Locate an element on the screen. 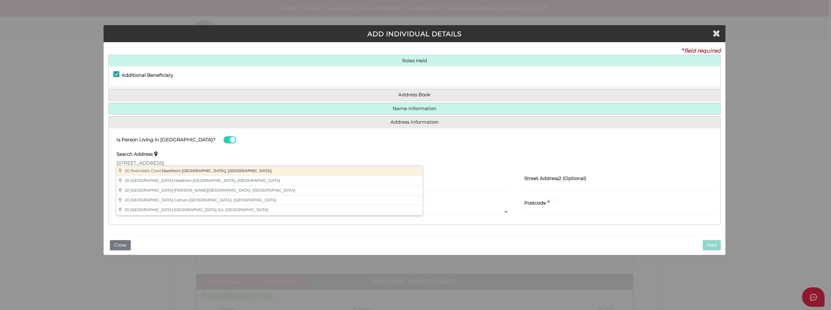 The width and height of the screenshot is (831, 310). h4: Postcode is located at coordinates (535, 203).